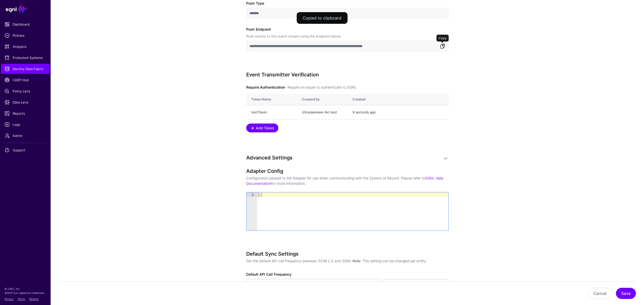 This screenshot has height=305, width=644. I want to click on button: Cancel, so click(600, 293).